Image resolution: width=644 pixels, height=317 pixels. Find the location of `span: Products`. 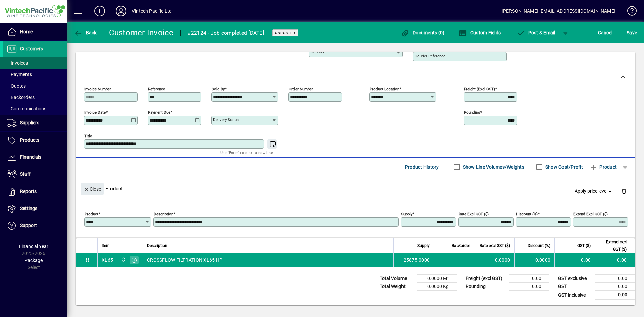

span: Products is located at coordinates (30, 140).